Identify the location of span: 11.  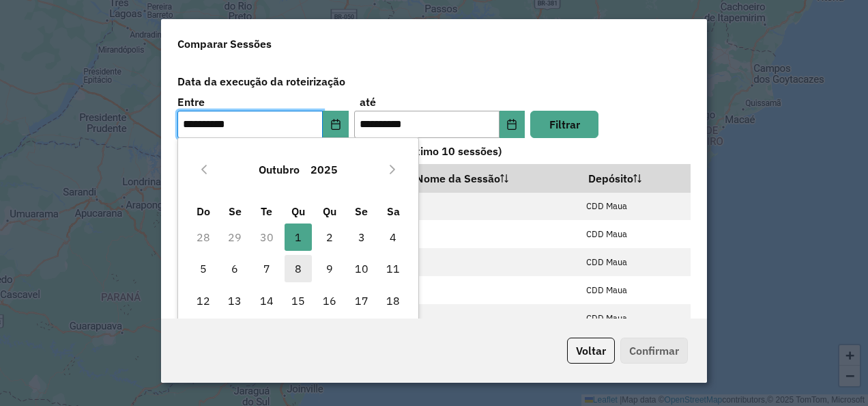
(393, 268).